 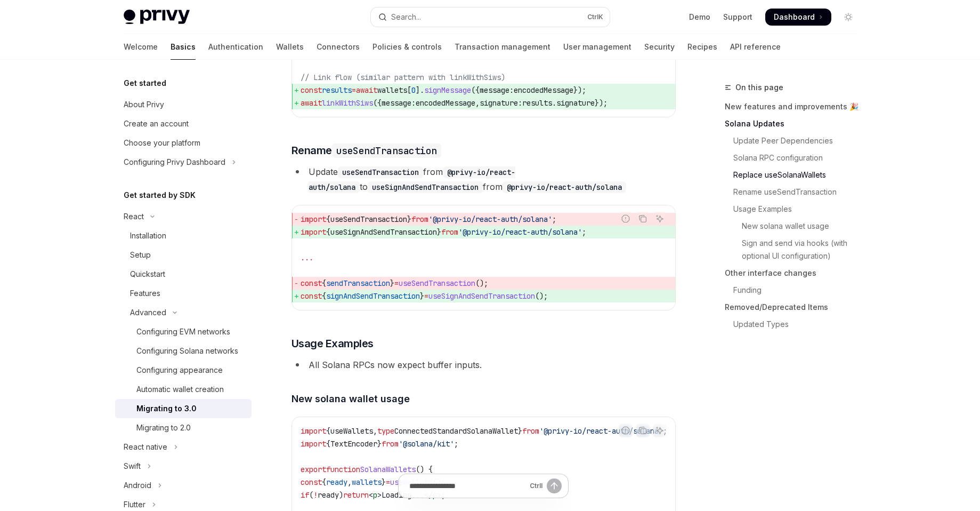 What do you see at coordinates (795, 324) in the screenshot?
I see `a: Updated Types` at bounding box center [795, 324].